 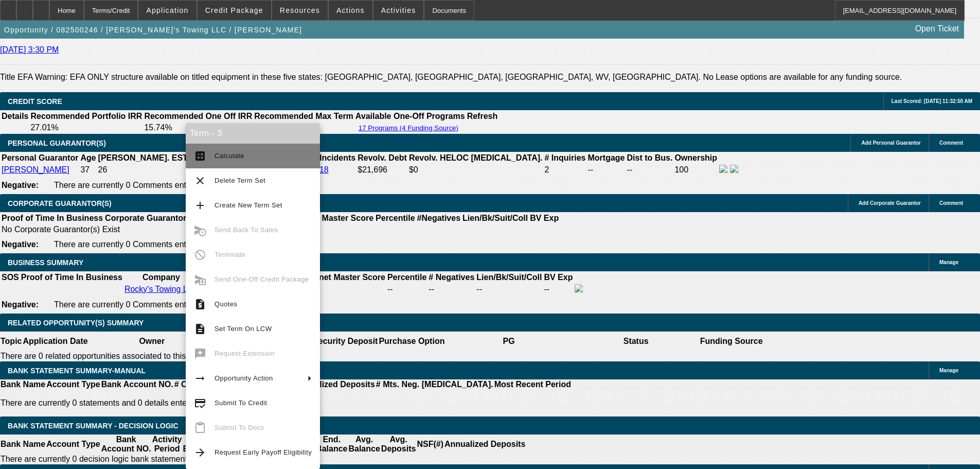 What do you see at coordinates (695, 157) in the screenshot?
I see `b: Ownership` at bounding box center [695, 157].